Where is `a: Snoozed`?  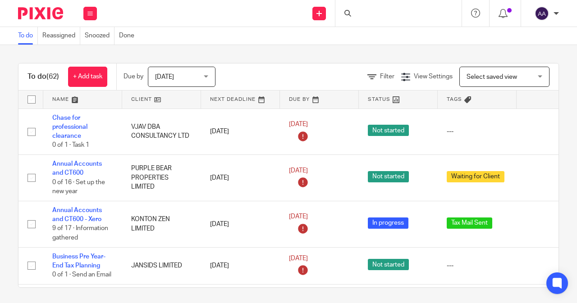 a: Snoozed is located at coordinates (100, 36).